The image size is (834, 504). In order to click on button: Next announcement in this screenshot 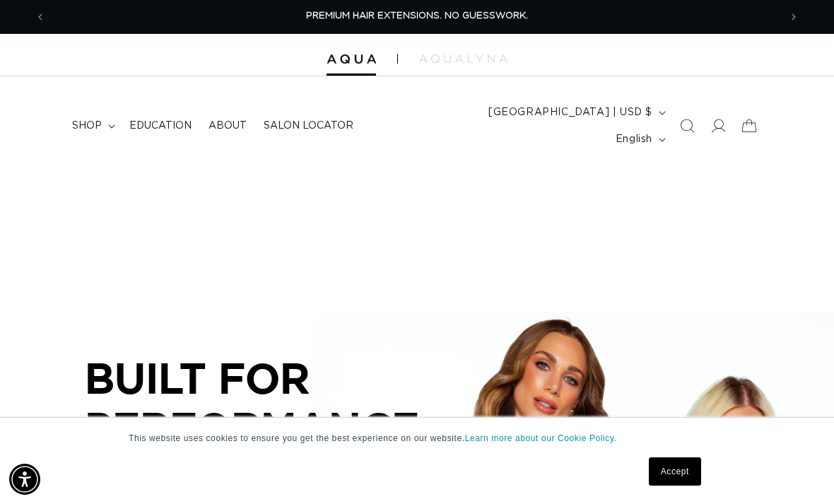, I will do `click(794, 17)`.